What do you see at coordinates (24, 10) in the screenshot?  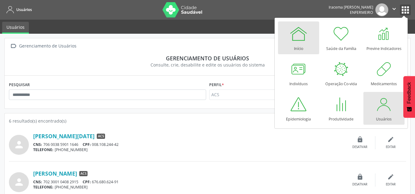 I see `span: Usuários` at bounding box center [24, 10].